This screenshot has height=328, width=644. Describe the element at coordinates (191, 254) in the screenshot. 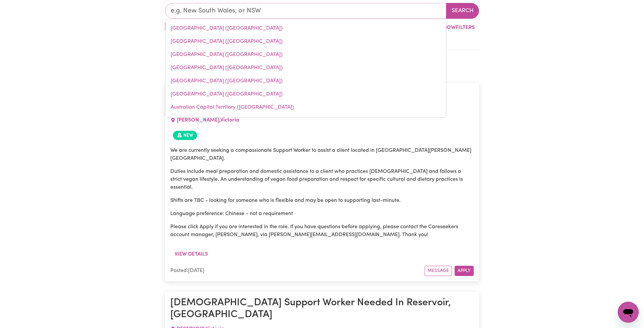

I see `button: View details` at that location.